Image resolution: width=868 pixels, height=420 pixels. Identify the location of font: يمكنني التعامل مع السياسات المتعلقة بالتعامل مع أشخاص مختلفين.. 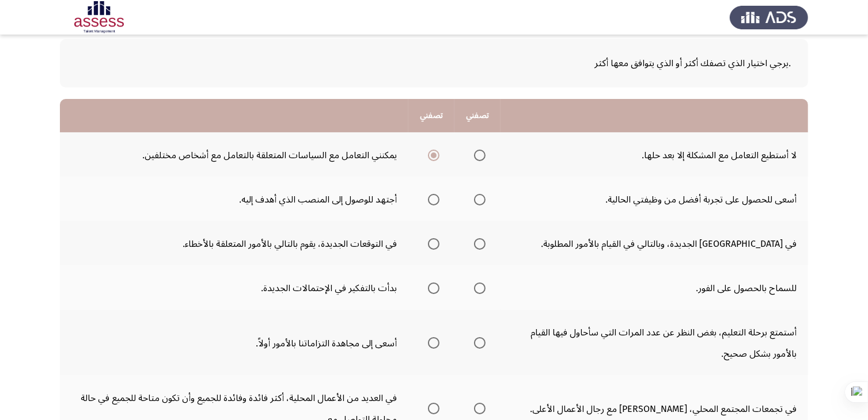
(270, 155).